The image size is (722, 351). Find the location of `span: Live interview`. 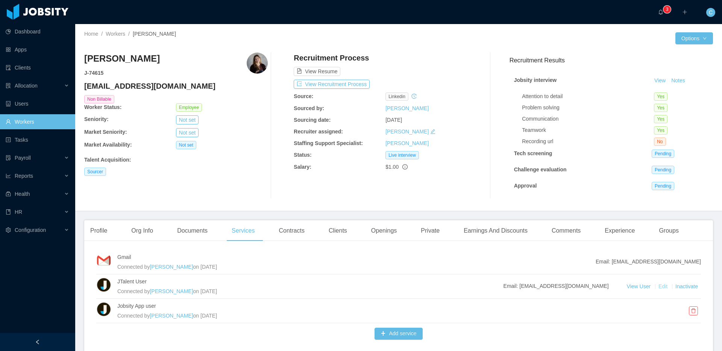

span: Live interview is located at coordinates (402, 155).